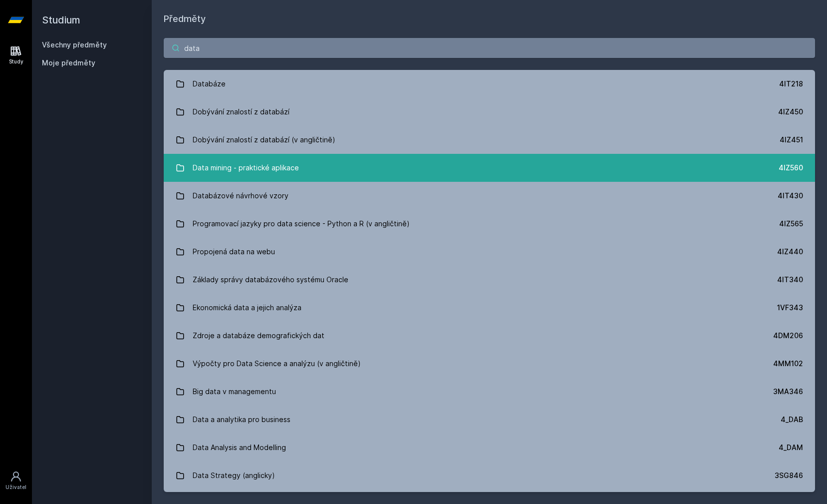  I want to click on h1: Předměty, so click(490, 19).